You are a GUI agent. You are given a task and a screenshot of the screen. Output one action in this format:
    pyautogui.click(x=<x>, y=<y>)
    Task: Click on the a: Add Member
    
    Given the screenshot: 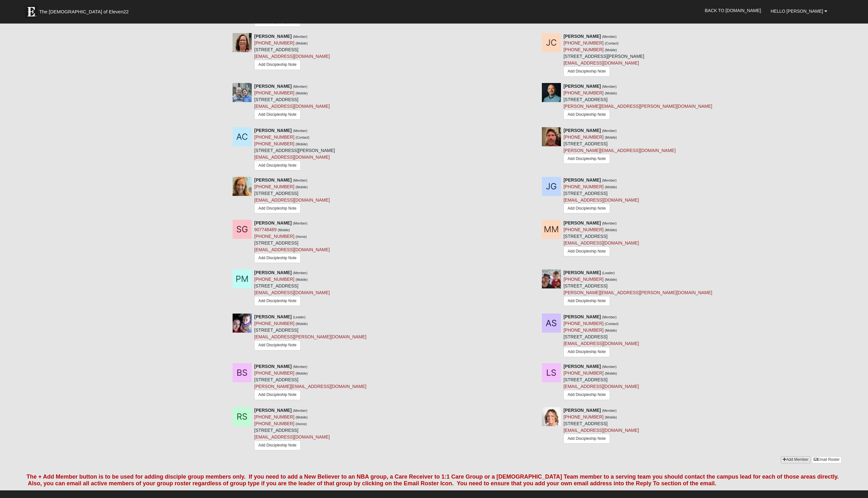 What is the action you would take?
    pyautogui.click(x=796, y=459)
    